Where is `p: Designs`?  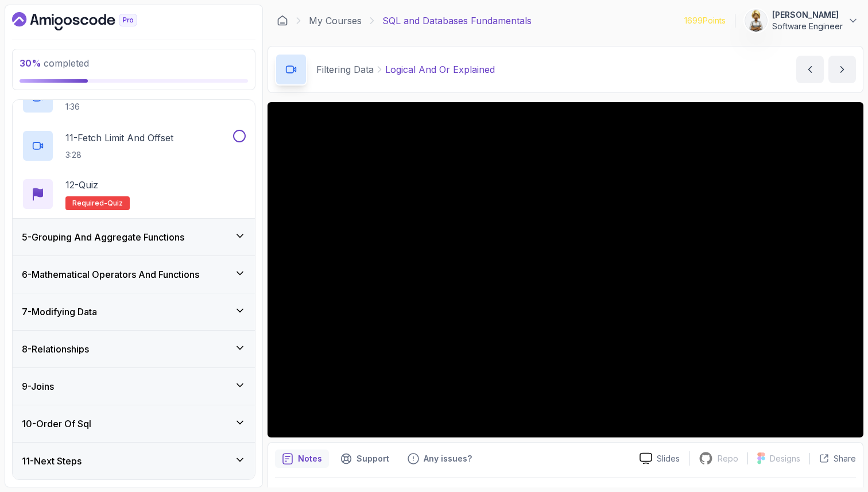 p: Designs is located at coordinates (785, 459).